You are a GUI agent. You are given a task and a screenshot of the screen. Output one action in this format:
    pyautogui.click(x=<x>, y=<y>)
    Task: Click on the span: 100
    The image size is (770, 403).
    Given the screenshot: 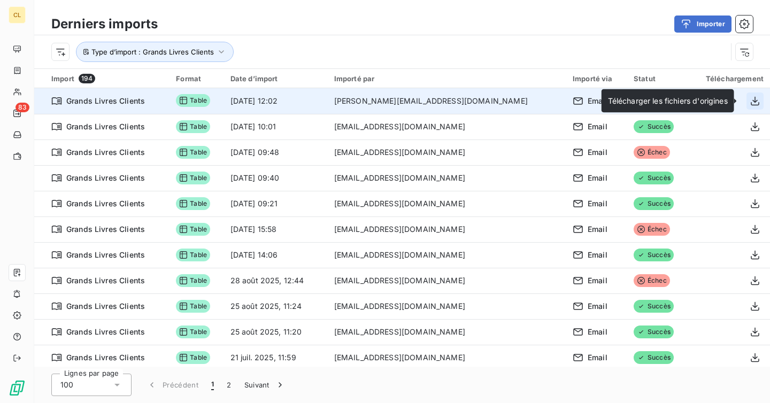 What is the action you would take?
    pyautogui.click(x=67, y=385)
    